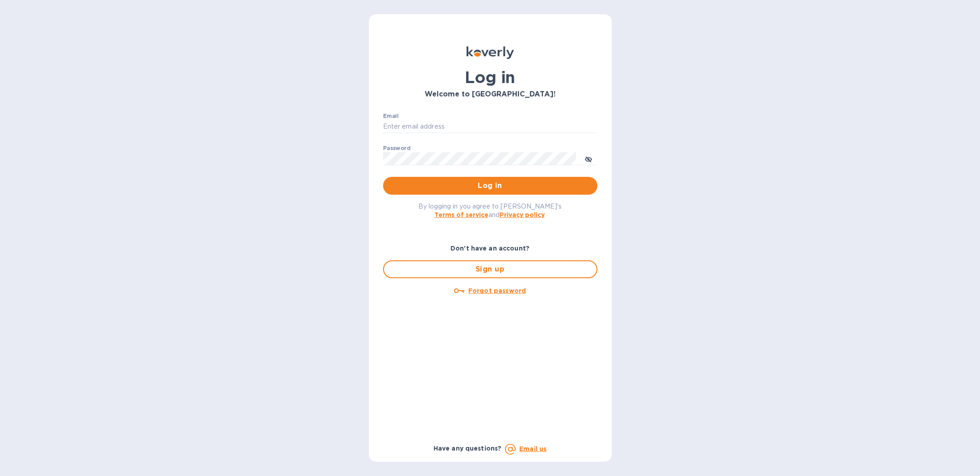  Describe the element at coordinates (490, 269) in the screenshot. I see `button: Sign up` at that location.